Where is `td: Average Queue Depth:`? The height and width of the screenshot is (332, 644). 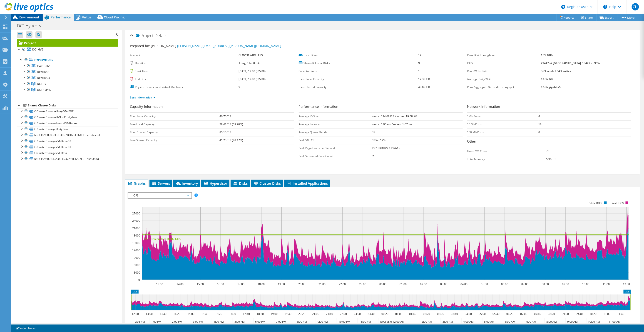 td: Average Queue Depth: is located at coordinates (336, 132).